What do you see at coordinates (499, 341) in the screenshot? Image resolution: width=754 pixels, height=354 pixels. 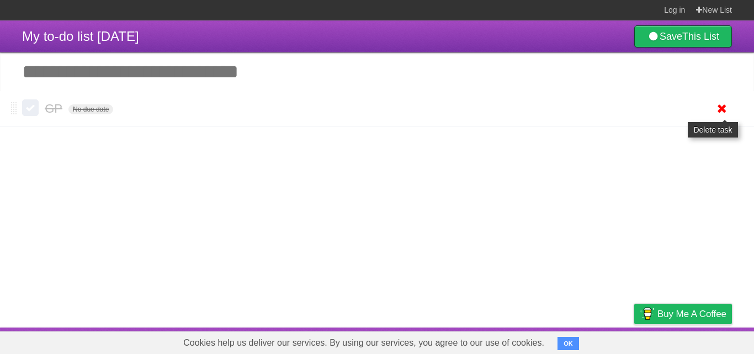 I see `a: About` at bounding box center [499, 341].